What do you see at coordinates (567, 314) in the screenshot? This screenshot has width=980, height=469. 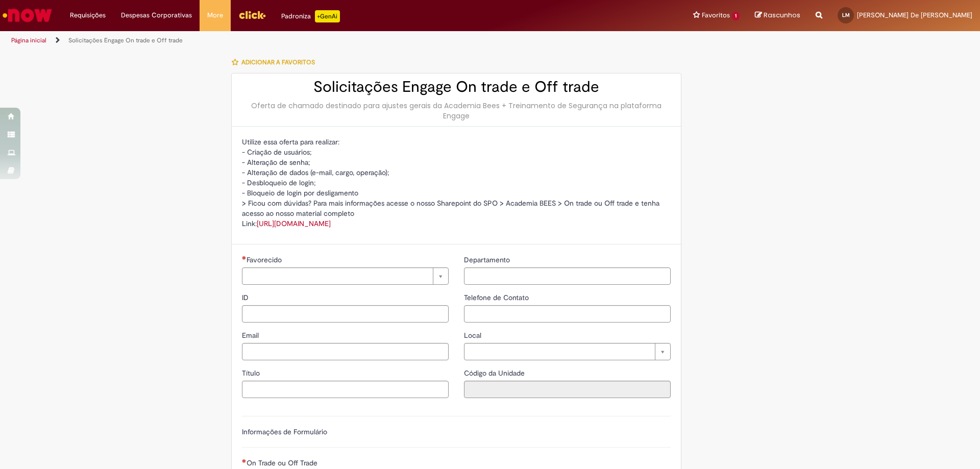 I see `input: Telefone de Contato` at bounding box center [567, 314].